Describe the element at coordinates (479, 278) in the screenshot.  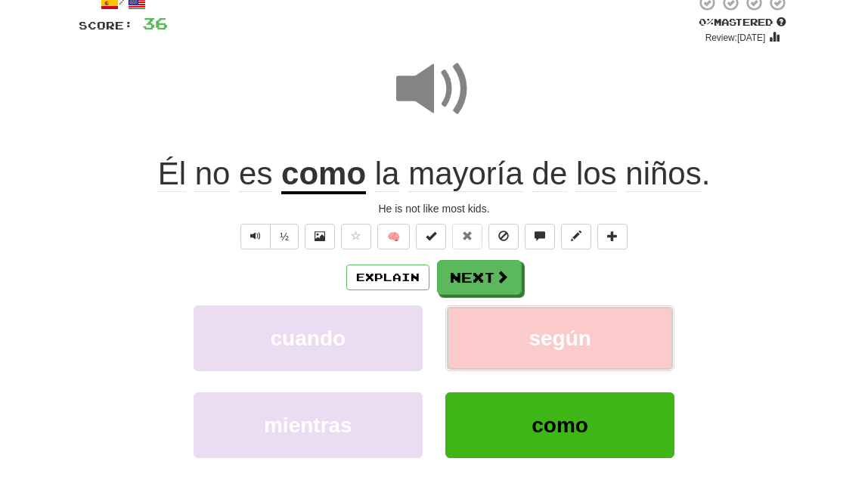
I see `button: Next` at that location.